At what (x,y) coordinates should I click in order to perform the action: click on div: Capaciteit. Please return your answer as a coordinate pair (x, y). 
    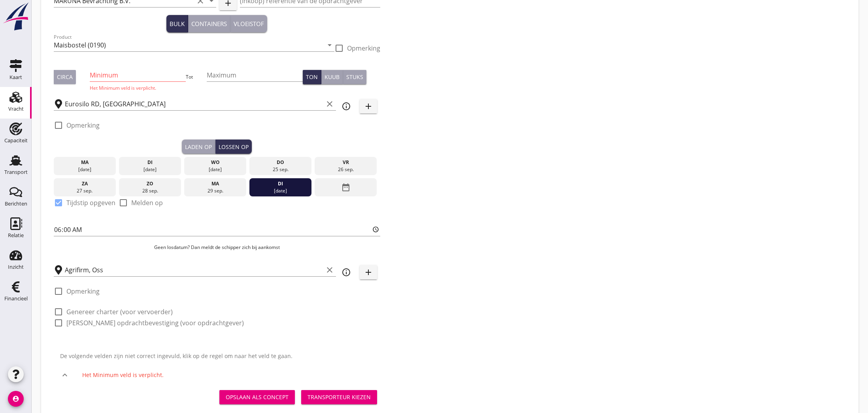
    Looking at the image, I should click on (16, 140).